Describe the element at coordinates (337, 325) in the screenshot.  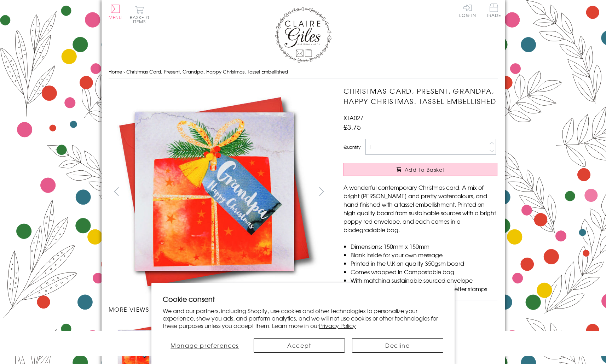
I see `a: Privacy Policy` at that location.